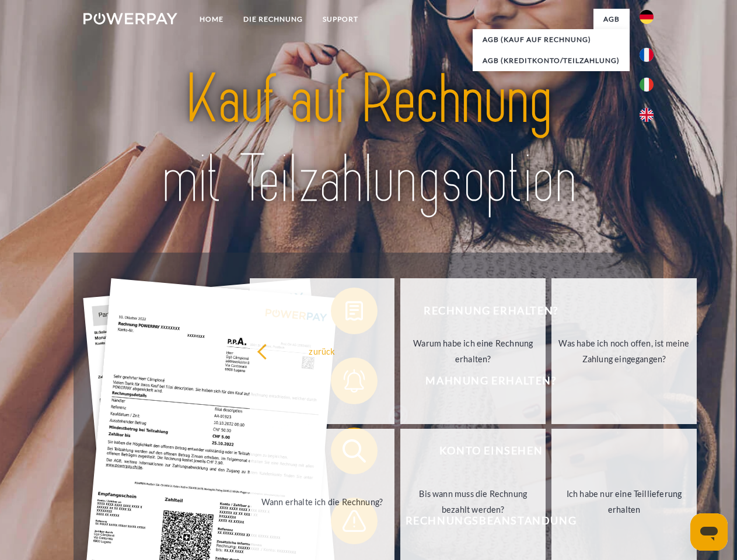  I want to click on div: Warum habe ich eine Rechnung erhalten?, so click(473, 351).